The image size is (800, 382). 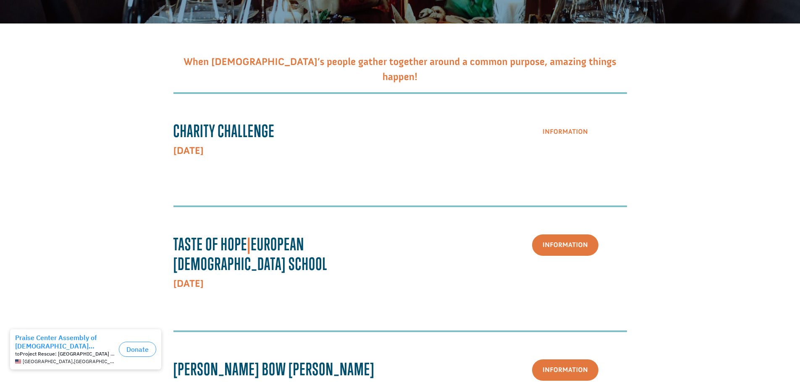 I want to click on div: to, so click(x=65, y=29).